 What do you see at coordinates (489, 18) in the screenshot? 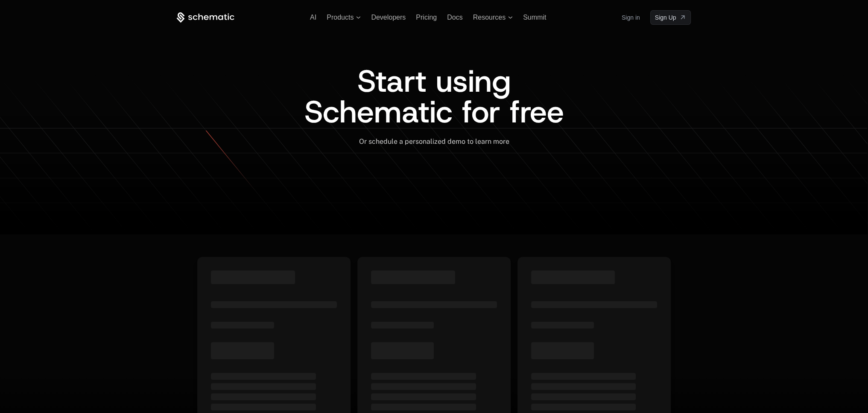
I see `span: Resources` at bounding box center [489, 18].